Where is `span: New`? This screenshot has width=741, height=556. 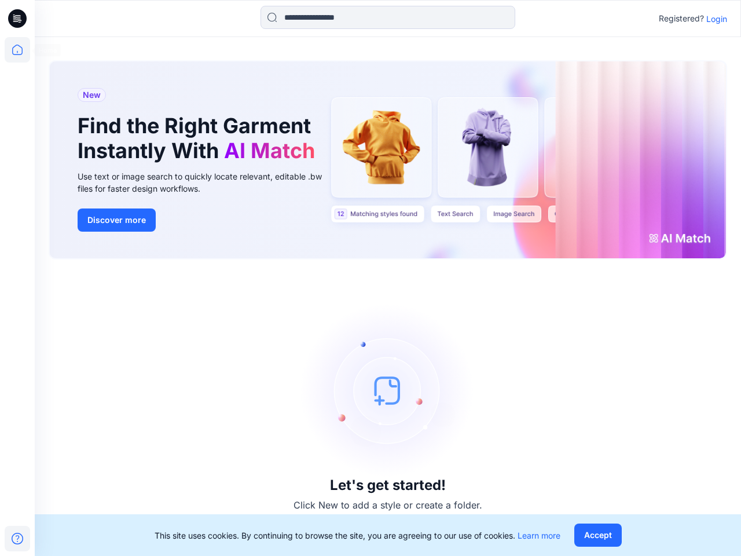 span: New is located at coordinates (91, 95).